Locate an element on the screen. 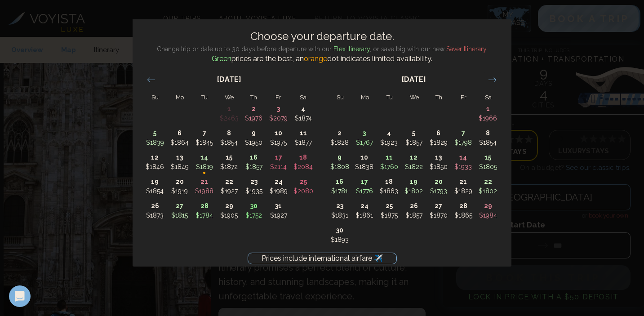  p: $2463 is located at coordinates (228, 118).